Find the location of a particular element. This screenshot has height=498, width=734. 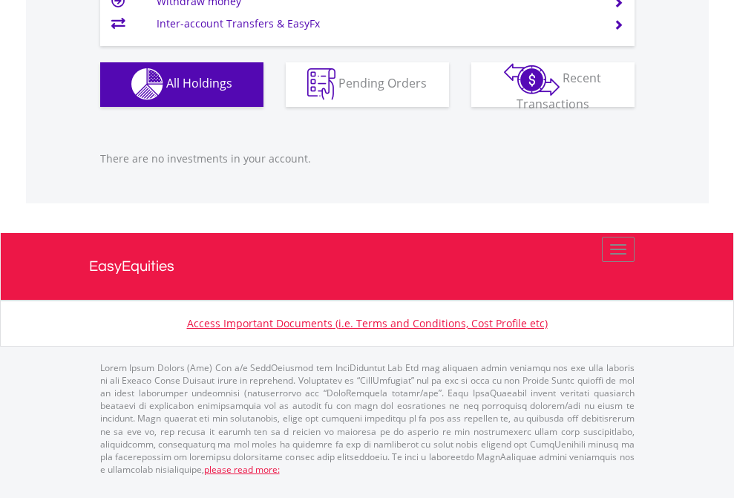

img: pending_instructions-wht.png is located at coordinates (321, 84).